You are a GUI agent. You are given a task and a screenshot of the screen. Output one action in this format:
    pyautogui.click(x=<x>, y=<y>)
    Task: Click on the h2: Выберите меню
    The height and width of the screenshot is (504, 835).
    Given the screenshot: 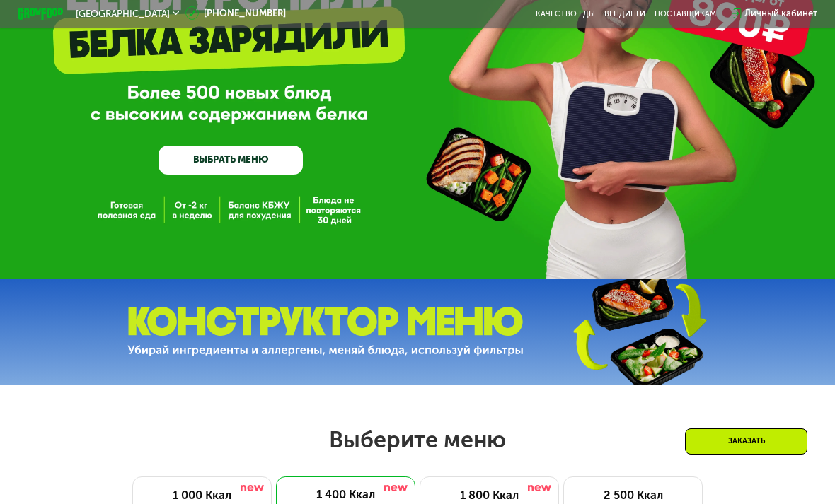 What is the action you would take?
    pyautogui.click(x=416, y=440)
    